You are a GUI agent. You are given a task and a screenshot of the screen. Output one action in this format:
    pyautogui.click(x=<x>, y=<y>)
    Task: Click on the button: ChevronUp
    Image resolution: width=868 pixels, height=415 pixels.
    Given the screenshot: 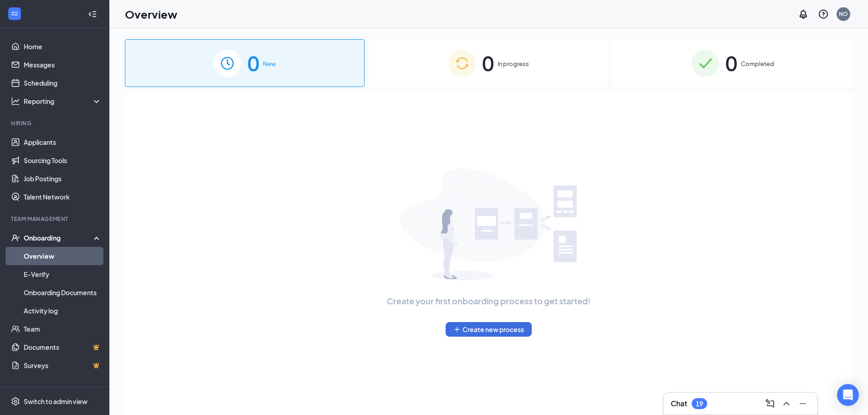 What is the action you would take?
    pyautogui.click(x=786, y=403)
    